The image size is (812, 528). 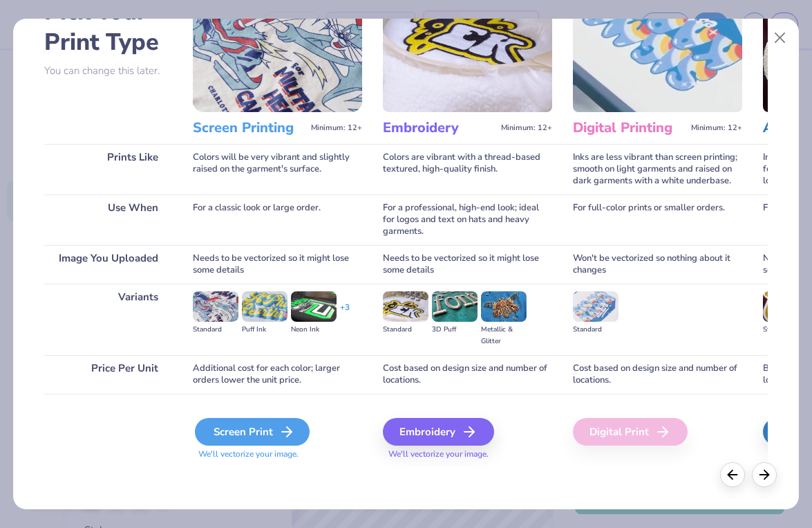 I want to click on div: Embroidery, so click(x=439, y=431).